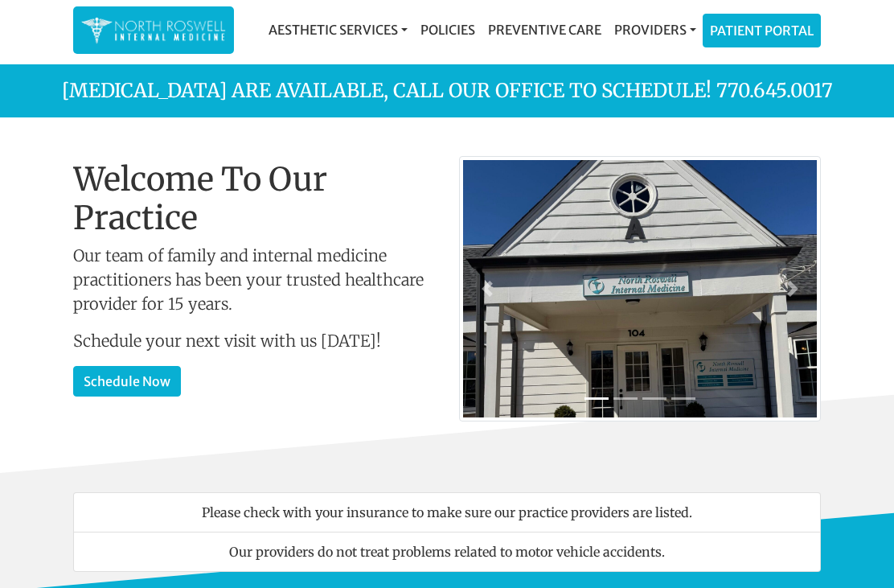 The image size is (894, 588). What do you see at coordinates (338, 30) in the screenshot?
I see `a: Aesthetic Services` at bounding box center [338, 30].